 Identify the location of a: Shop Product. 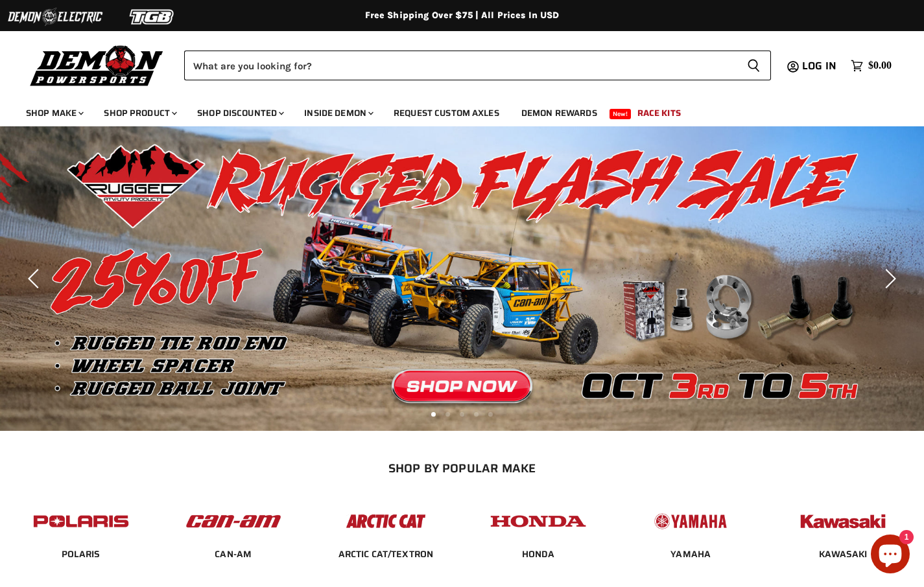
(140, 113).